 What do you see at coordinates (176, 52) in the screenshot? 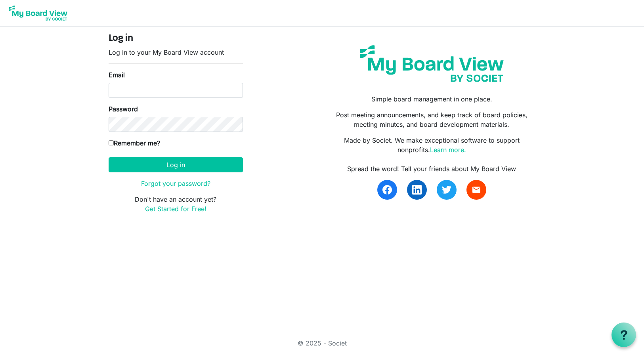
I see `p: Log in to your My Board View account` at bounding box center [176, 52].